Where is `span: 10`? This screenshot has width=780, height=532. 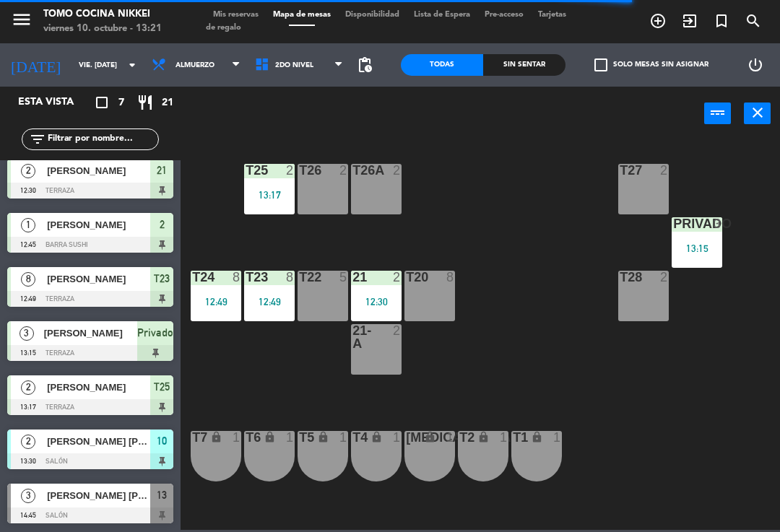
span: 10 is located at coordinates (162, 441).